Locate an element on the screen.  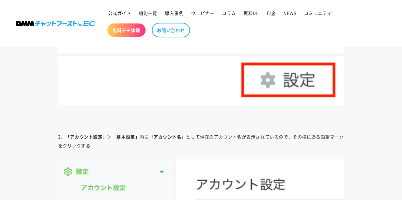
a: コラム is located at coordinates (229, 13).